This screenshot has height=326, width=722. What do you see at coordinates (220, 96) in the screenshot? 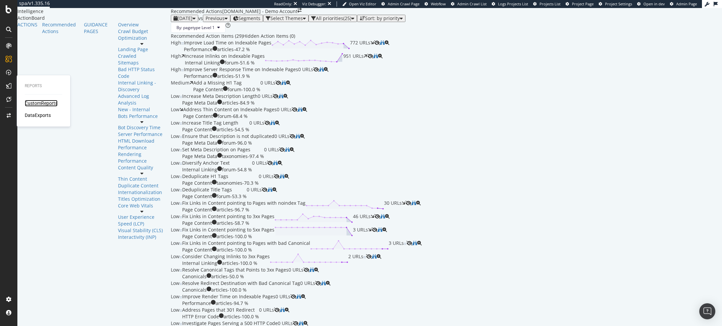
I see `div: Increase Meta Description Length` at bounding box center [220, 96].